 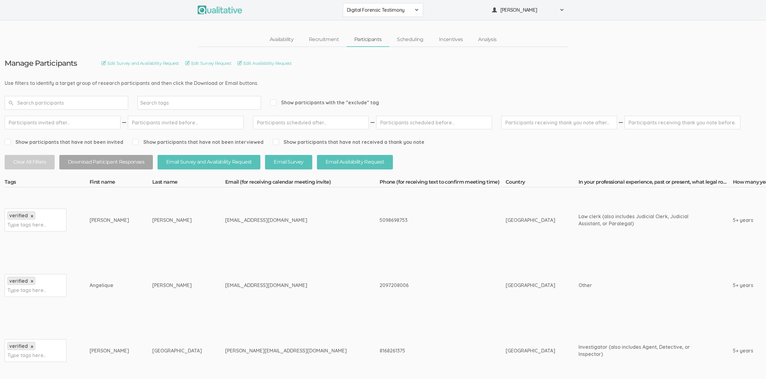 I want to click on input: Participants receiving thank you note after..., so click(x=559, y=123).